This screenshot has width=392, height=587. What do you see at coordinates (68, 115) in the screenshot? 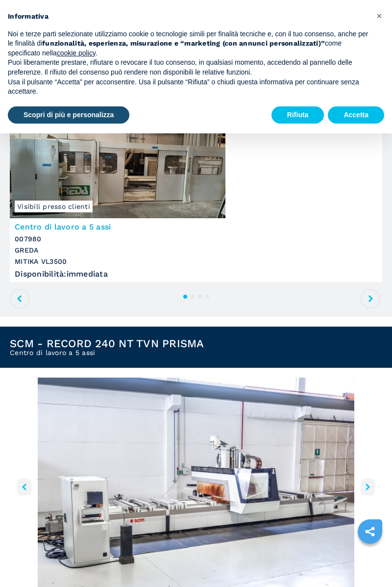
I see `button: Scopri di più e personalizza` at bounding box center [68, 115].